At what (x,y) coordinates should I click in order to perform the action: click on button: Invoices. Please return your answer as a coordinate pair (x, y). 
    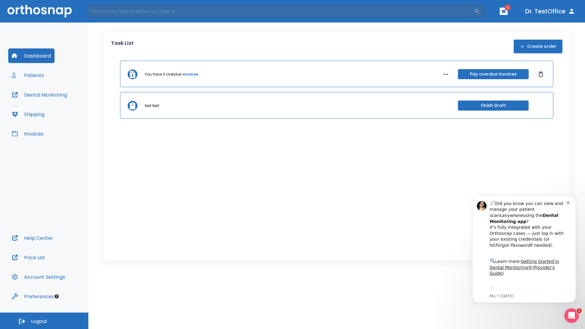
    Looking at the image, I should click on (28, 134).